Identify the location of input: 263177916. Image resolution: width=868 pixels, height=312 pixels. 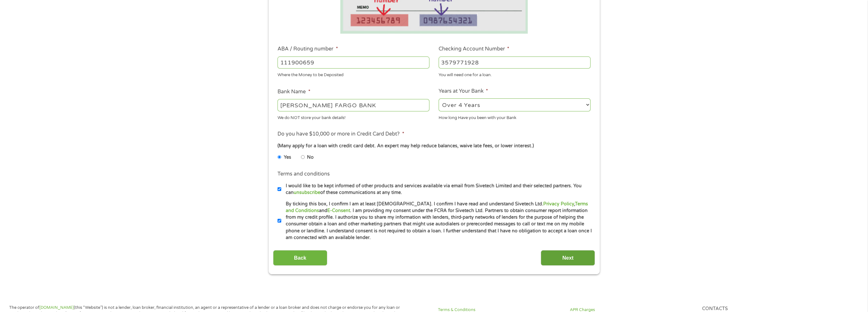
(353, 62).